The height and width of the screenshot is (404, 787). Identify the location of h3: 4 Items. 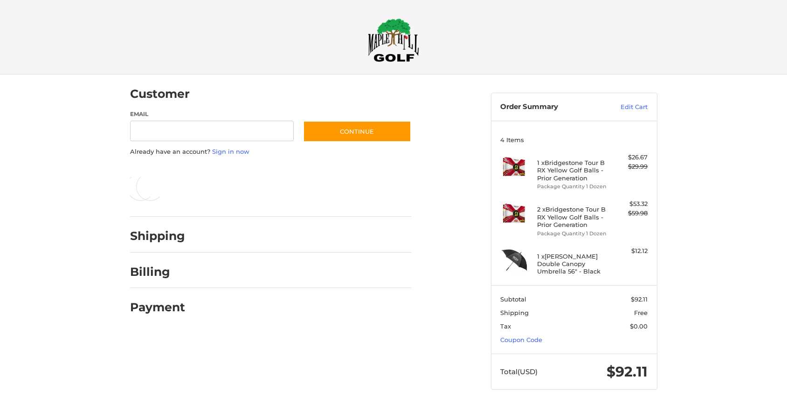
(574, 140).